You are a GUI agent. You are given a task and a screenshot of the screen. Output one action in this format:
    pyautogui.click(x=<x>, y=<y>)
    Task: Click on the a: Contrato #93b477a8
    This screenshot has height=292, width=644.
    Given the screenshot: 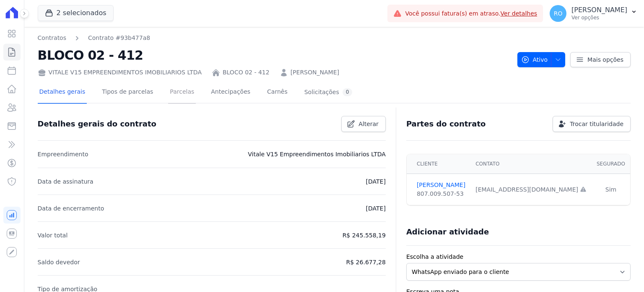 What is the action you would take?
    pyautogui.click(x=119, y=38)
    